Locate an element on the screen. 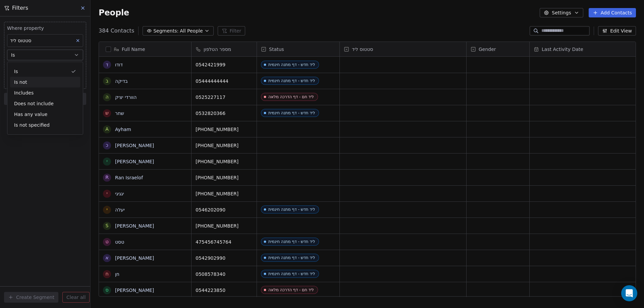 The image size is (644, 308). div: Suggestions is located at coordinates (45, 98).